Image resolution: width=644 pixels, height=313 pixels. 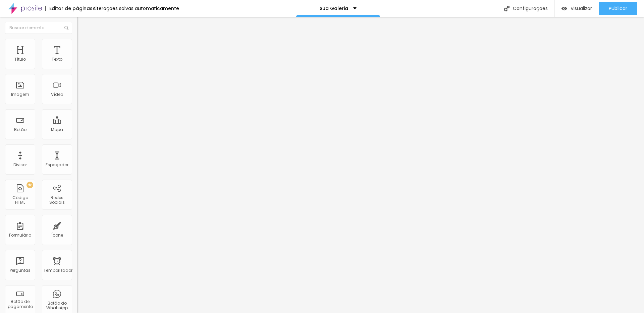 What do you see at coordinates (136, 8) in the screenshot?
I see `font: Alterações salvas automaticamente` at bounding box center [136, 8].